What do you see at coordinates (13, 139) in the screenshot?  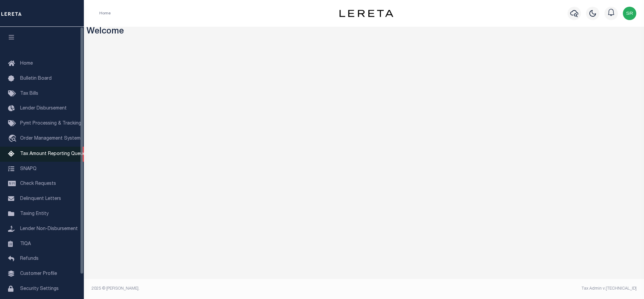 I see `i: travel_explore` at bounding box center [13, 139].